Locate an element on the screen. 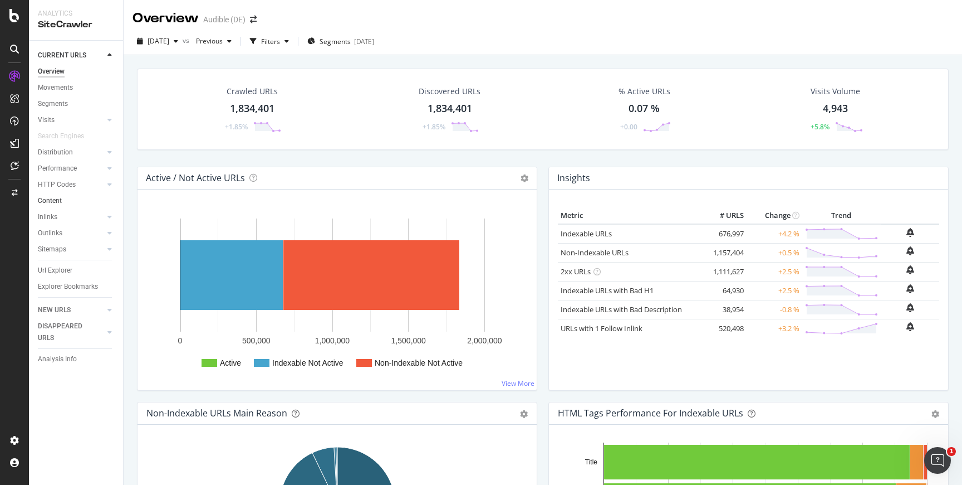 This screenshot has height=485, width=962. div: Crawled URLs is located at coordinates (252, 91).